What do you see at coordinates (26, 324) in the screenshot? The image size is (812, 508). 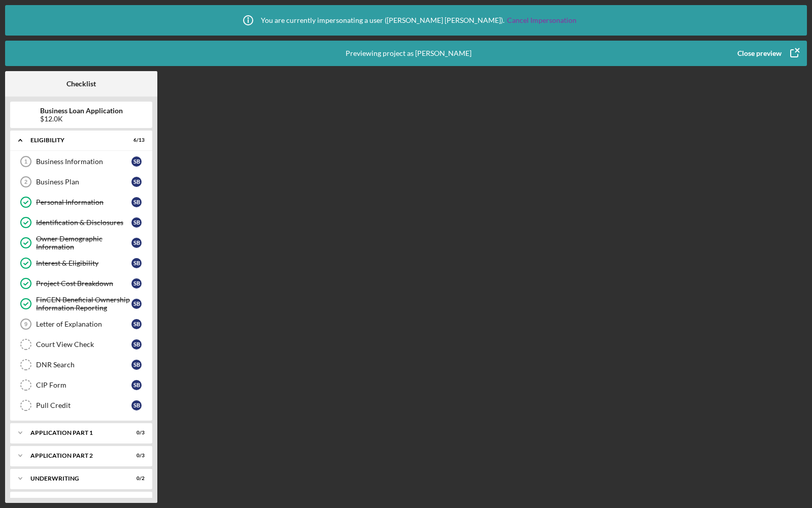 I see `tspan: 9` at bounding box center [26, 324].